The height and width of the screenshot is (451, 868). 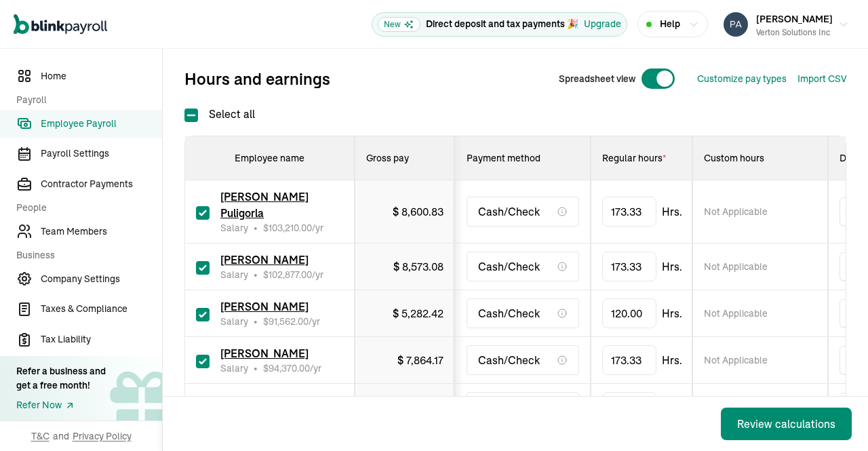 I want to click on label: Select all, so click(x=219, y=114).